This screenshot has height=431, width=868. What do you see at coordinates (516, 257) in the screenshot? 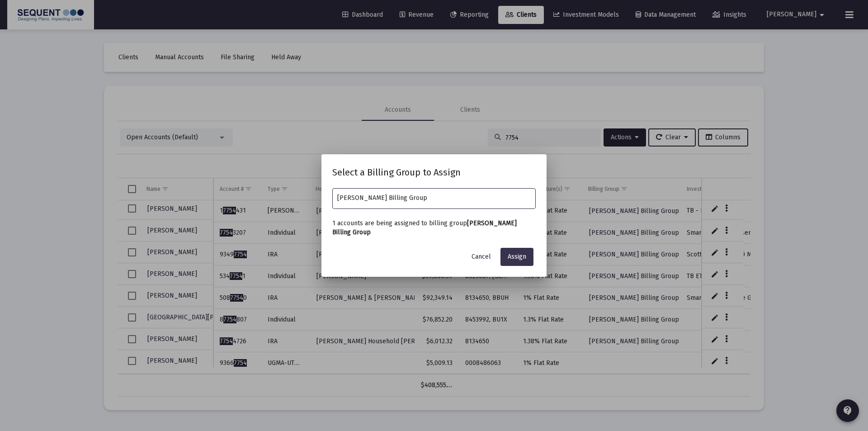
I see `button: Assign` at bounding box center [516, 257].